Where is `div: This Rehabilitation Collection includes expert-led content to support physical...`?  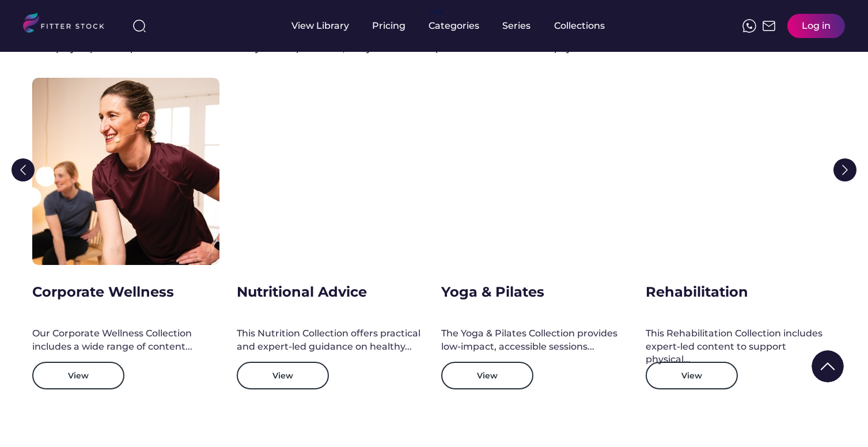
div: This Rehabilitation Collection includes expert-led content to support physical... is located at coordinates (739, 347).